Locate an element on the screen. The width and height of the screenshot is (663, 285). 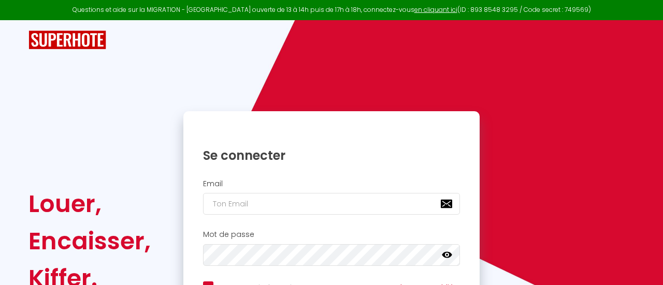
h2: Email is located at coordinates (331, 184).